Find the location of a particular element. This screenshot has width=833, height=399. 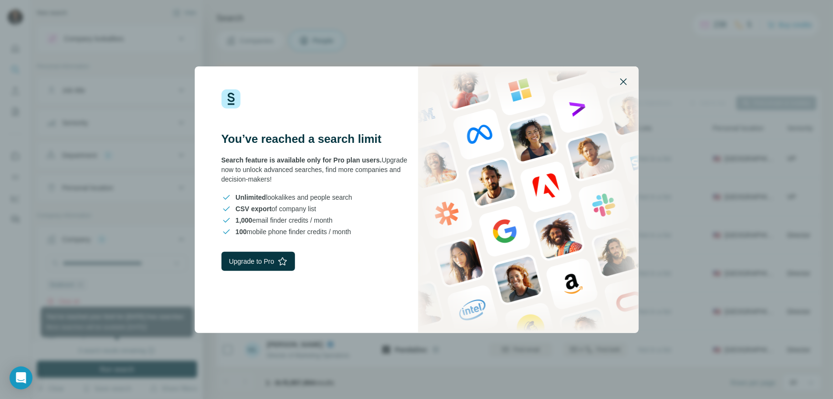

span: 1,000 is located at coordinates (244, 220).